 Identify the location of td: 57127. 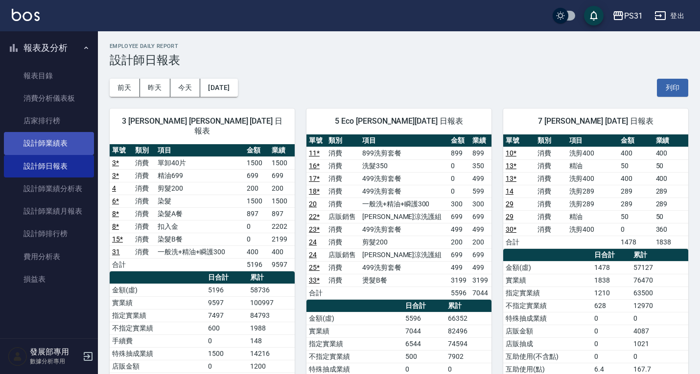
(659, 268).